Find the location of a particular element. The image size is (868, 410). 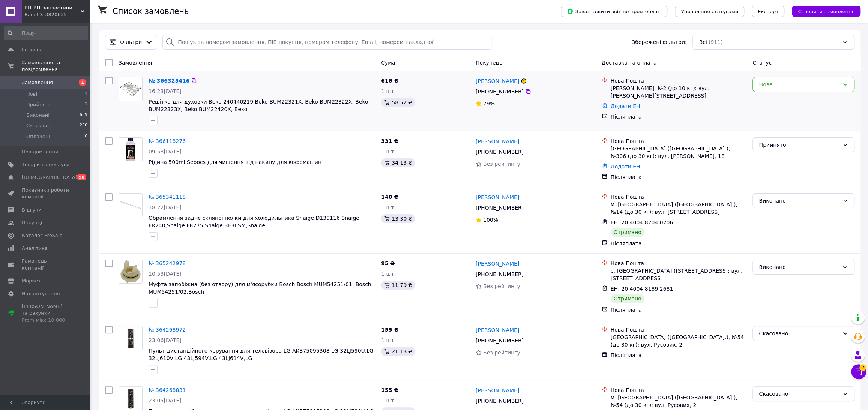

a: Муфта запобіжна (без отвору) для м'ясорубки Bosch Bosch MUM54251/01, Bosch MUM54251/02,Bosch is located at coordinates (260, 288).